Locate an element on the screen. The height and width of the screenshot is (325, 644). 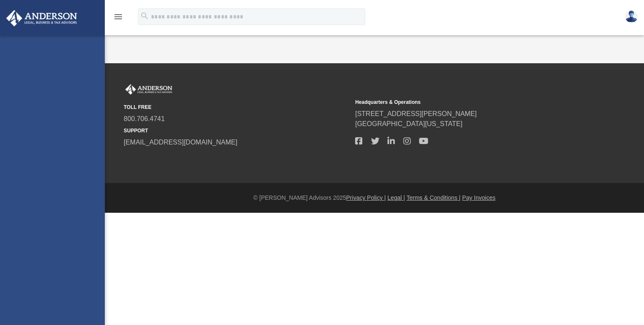
i: menu is located at coordinates (119, 17).